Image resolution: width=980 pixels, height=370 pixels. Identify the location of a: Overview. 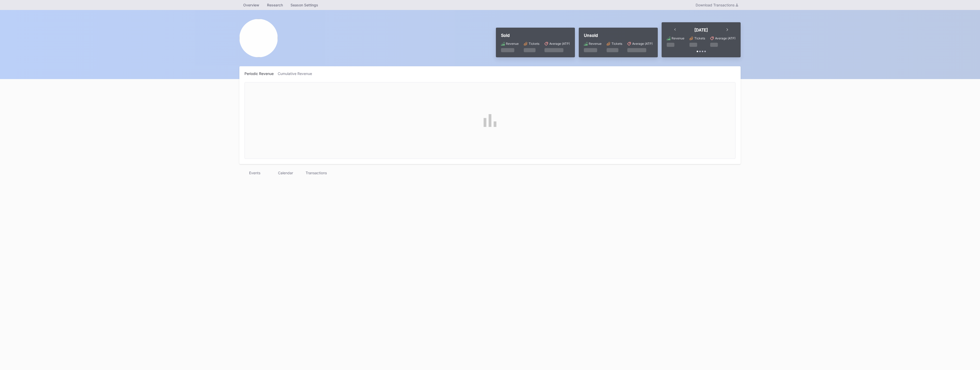
(251, 5).